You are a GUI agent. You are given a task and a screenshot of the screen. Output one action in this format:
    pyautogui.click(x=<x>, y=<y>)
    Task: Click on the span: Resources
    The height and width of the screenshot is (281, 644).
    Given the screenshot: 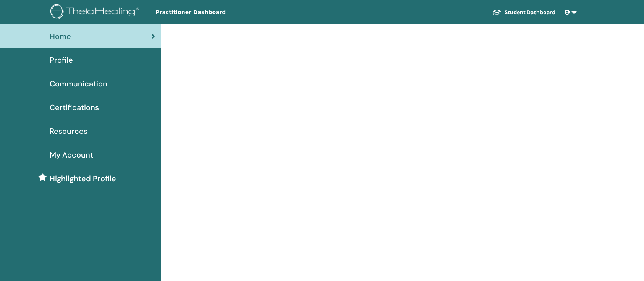 What is the action you would take?
    pyautogui.click(x=69, y=131)
    